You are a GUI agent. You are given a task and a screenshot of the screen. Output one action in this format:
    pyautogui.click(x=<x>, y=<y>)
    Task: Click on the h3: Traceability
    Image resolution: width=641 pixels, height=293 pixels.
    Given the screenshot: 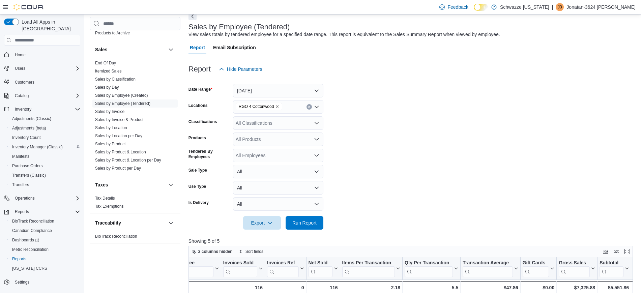 What is the action you would take?
    pyautogui.click(x=108, y=223)
    